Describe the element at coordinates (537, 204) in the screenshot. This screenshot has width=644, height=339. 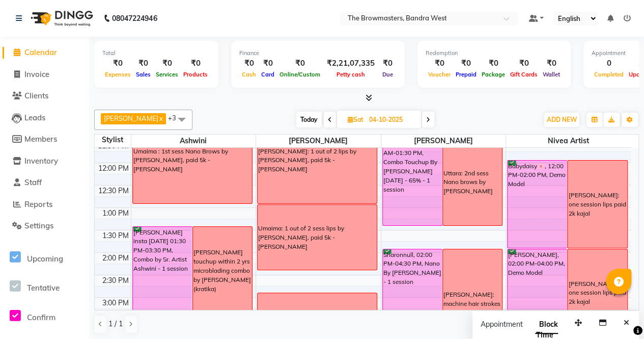
I see `div: Babydaisy🌸, 12:00 PM-02:00 PM, Demo Model` at that location.